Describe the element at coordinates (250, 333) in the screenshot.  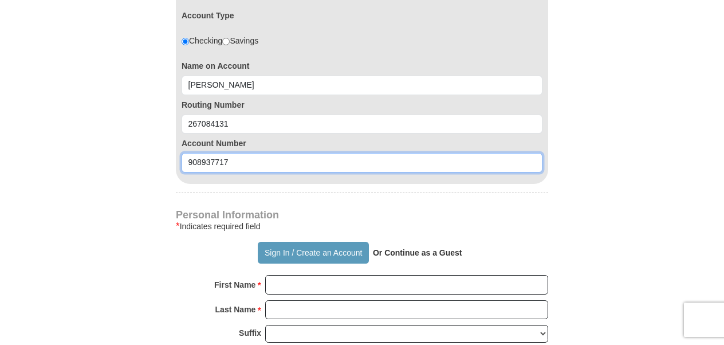
I see `strong: Suffix` at that location.